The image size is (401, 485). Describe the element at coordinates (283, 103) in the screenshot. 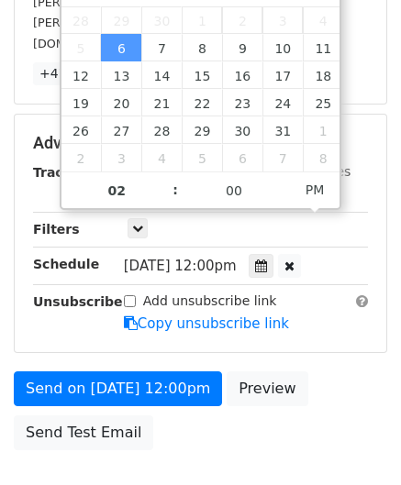

I see `span: October 24, 2025` at that location.